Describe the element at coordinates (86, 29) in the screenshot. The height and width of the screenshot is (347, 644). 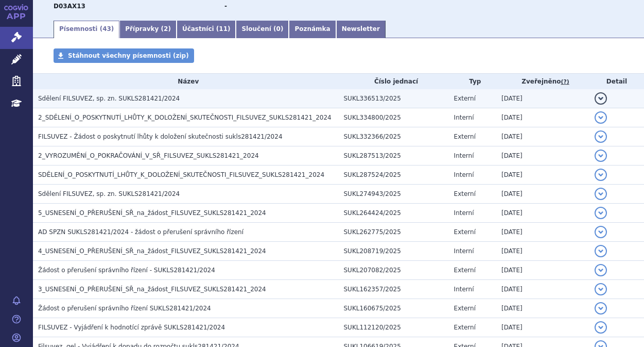
I see `a: Písemnosti (43)` at that location.